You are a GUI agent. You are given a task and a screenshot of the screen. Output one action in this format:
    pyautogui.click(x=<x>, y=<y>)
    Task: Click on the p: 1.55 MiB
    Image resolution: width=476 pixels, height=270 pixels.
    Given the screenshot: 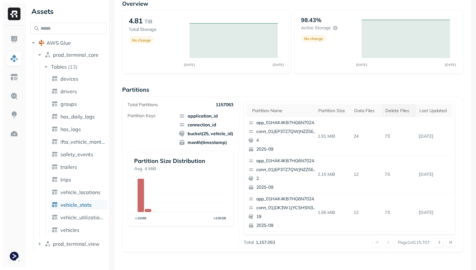 What is the action you would take?
    pyautogui.click(x=333, y=212)
    